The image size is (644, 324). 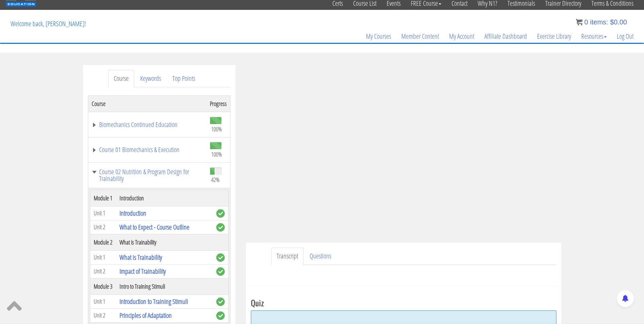 I want to click on a: Exercise Library, so click(x=554, y=37).